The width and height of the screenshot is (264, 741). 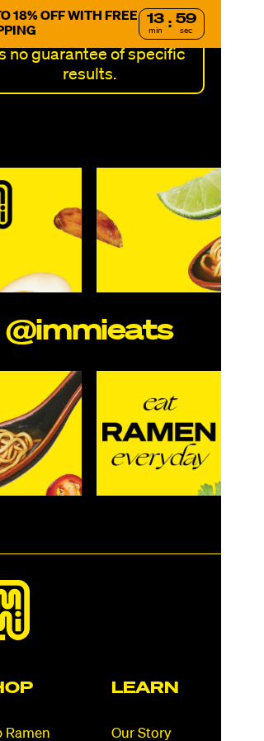 I want to click on span: 13, so click(x=155, y=20).